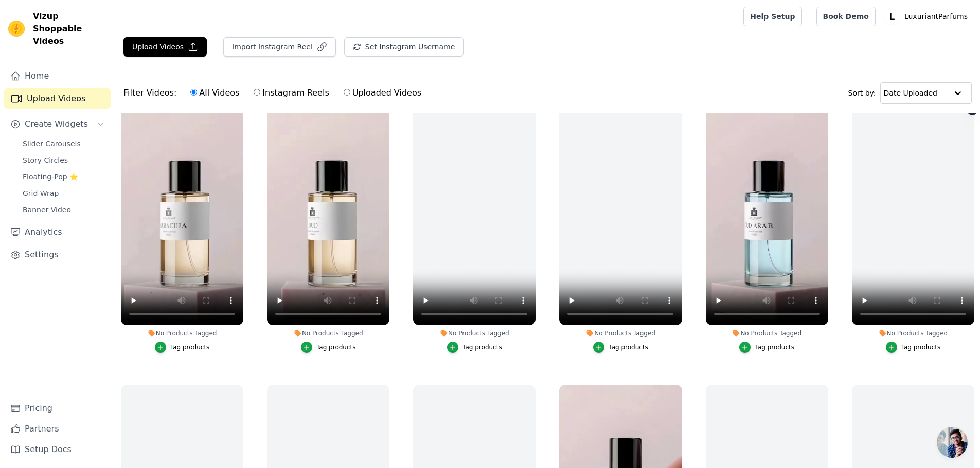  Describe the element at coordinates (46, 160) in the screenshot. I see `span: Story Circles` at that location.